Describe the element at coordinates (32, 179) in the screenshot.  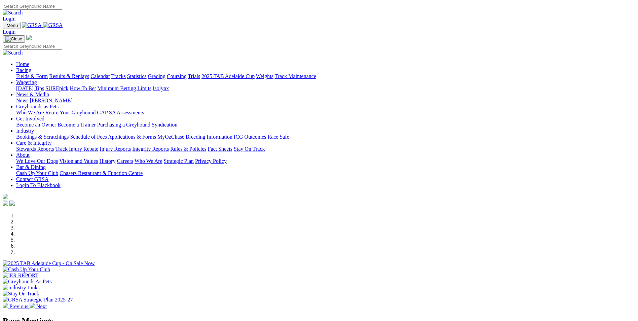
I see `a: Contact GRSA` at that location.